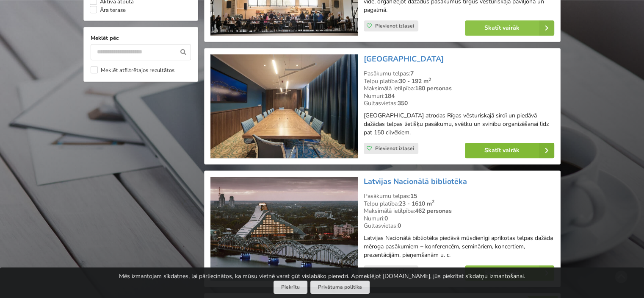  What do you see at coordinates (291, 287) in the screenshot?
I see `button: Piekrītu` at bounding box center [291, 287].